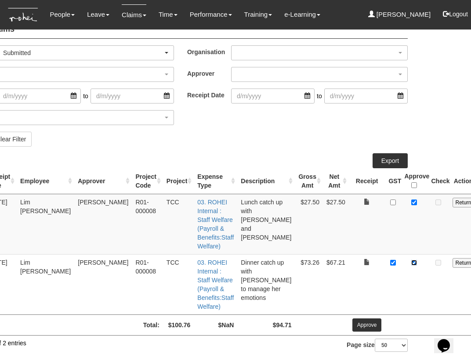  What do you see at coordinates (211, 15) in the screenshot?
I see `a: Performance` at bounding box center [211, 15].